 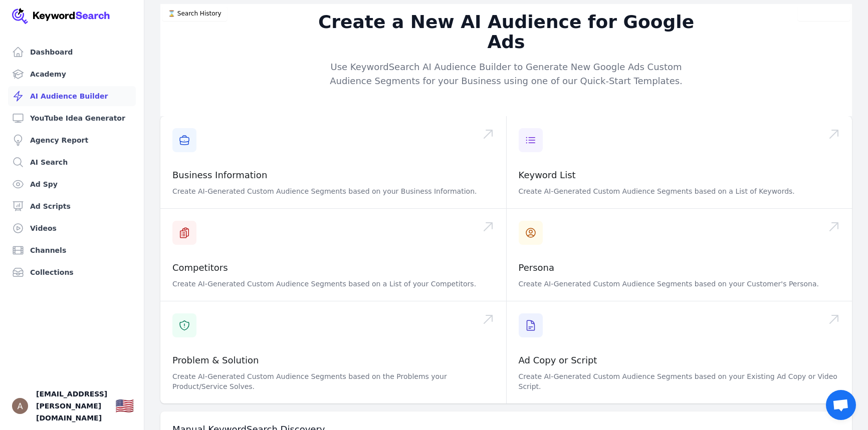 I want to click on a: Competitors, so click(x=200, y=268).